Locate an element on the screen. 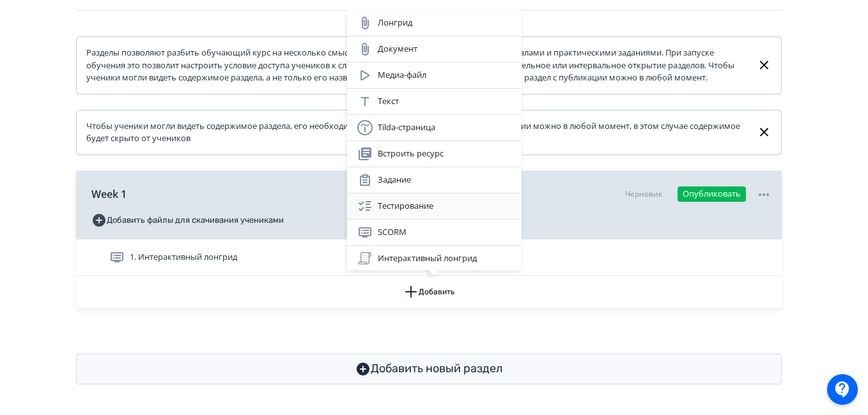 This screenshot has width=868, height=415. div: Интерактивный лонгрид is located at coordinates (434, 259).